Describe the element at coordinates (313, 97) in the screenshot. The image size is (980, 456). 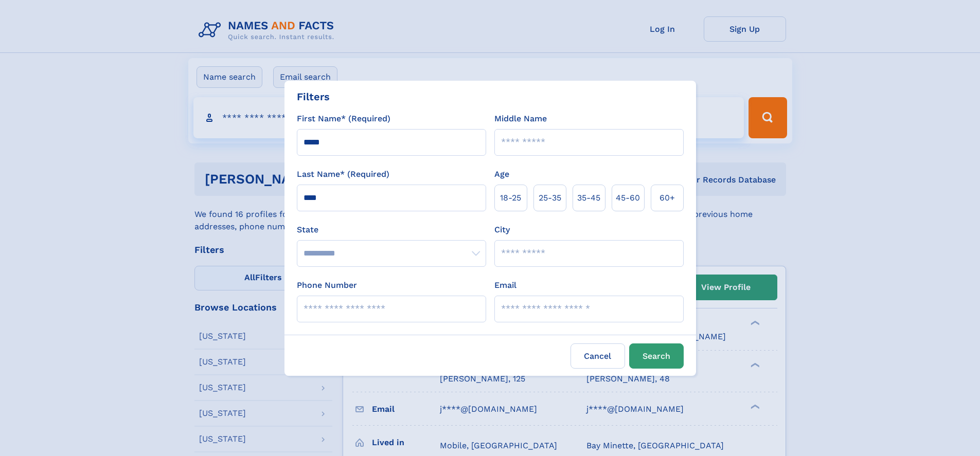
I see `div: Filters` at that location.